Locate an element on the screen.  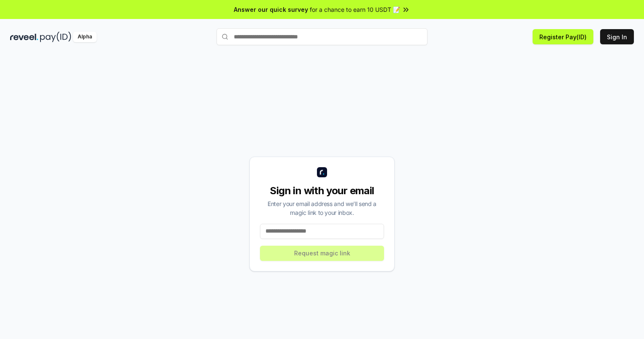
button: Sign In is located at coordinates (617, 37).